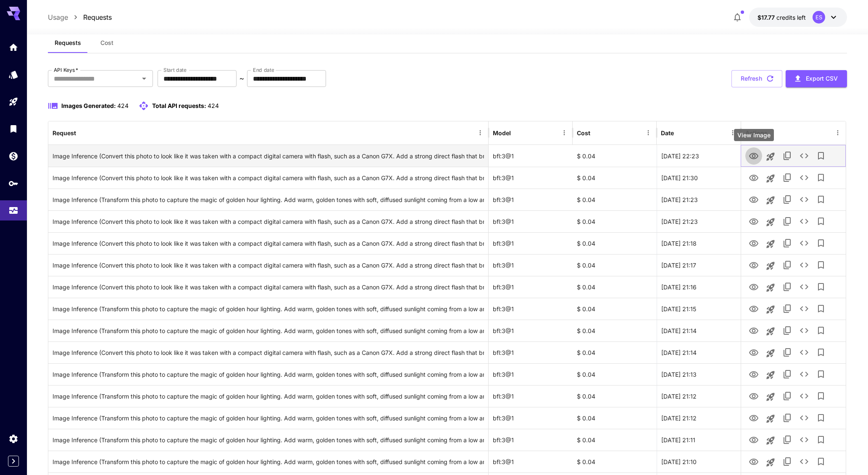 The image size is (868, 475). What do you see at coordinates (68, 43) in the screenshot?
I see `span: Requests` at bounding box center [68, 43].